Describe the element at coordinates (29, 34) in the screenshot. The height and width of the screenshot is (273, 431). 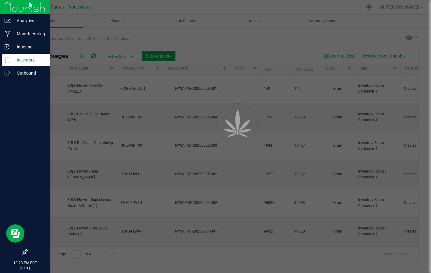
I see `p: Manufacturing` at that location.